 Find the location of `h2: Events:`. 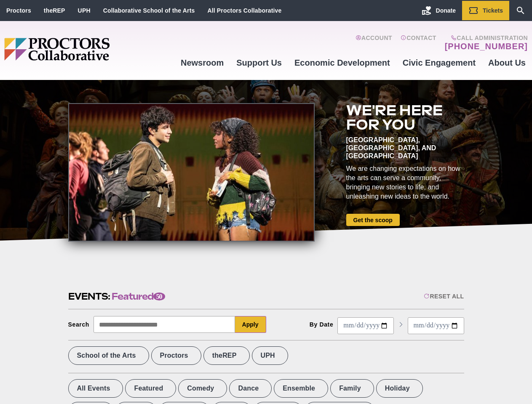

h2: Events: is located at coordinates (117, 296).